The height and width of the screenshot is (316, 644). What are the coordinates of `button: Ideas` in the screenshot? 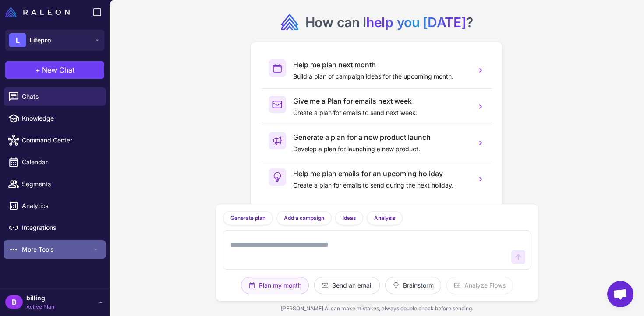 It's located at (349, 218).